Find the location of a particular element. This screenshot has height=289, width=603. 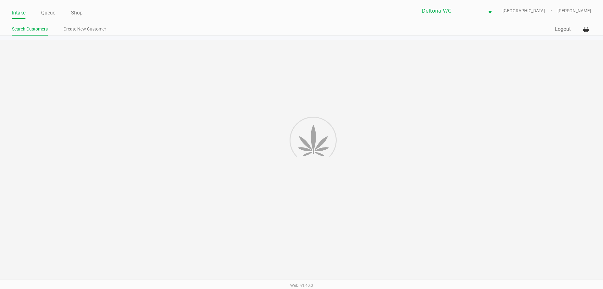

button: Logout is located at coordinates (563, 29).